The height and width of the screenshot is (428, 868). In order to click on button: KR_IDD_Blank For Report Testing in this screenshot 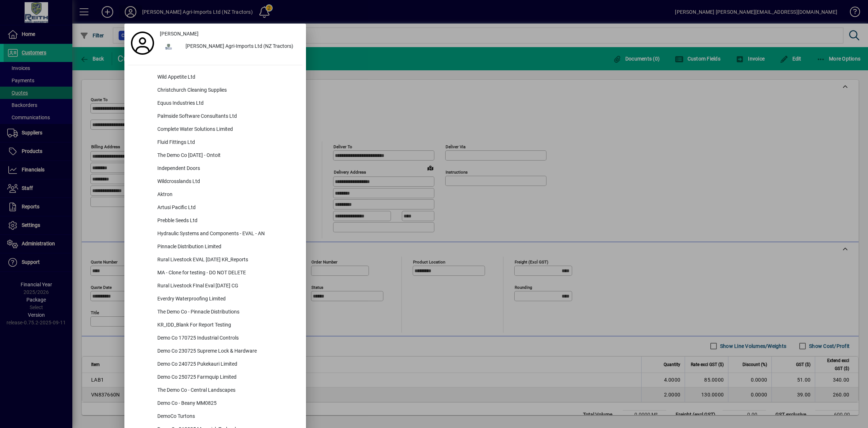, I will do `click(216, 325)`.